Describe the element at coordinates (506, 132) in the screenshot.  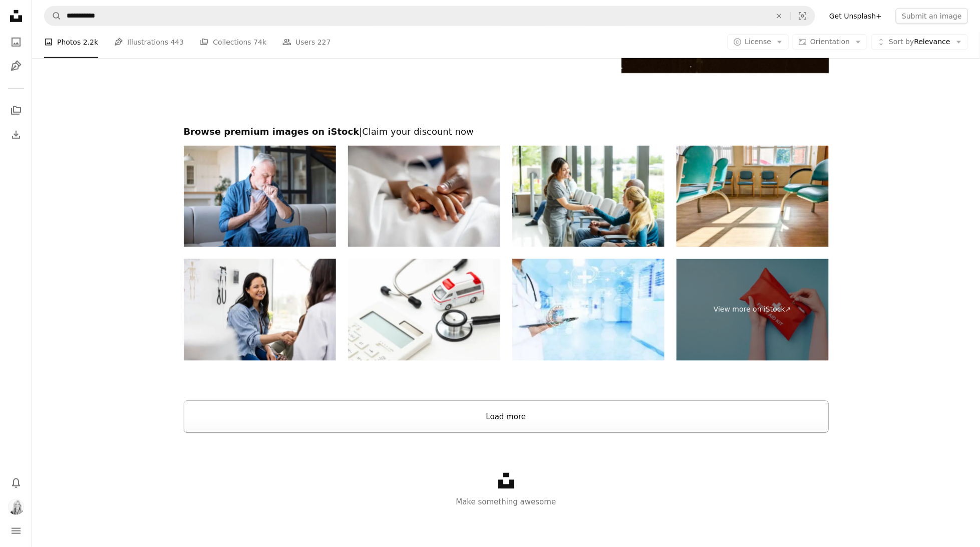
I see `h2: Browse premium images on iStock` at that location.